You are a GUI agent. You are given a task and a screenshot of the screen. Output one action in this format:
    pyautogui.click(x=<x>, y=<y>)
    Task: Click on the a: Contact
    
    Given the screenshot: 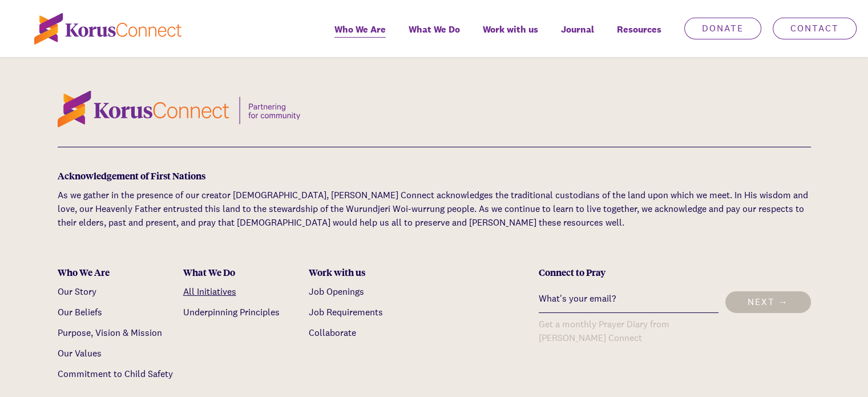 What is the action you would take?
    pyautogui.click(x=815, y=29)
    